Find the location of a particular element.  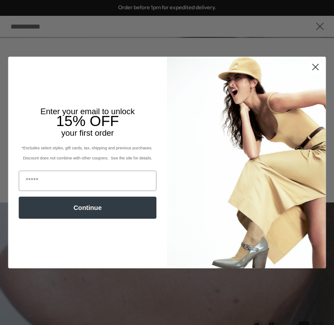

span: your first order is located at coordinates (88, 133).